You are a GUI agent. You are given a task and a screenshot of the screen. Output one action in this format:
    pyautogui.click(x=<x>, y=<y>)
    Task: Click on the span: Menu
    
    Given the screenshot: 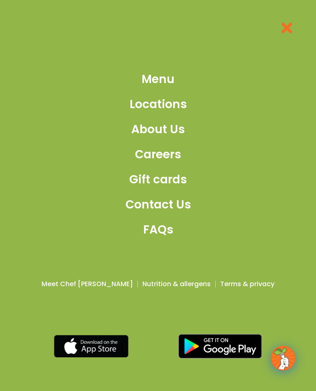 What is the action you would take?
    pyautogui.click(x=158, y=79)
    